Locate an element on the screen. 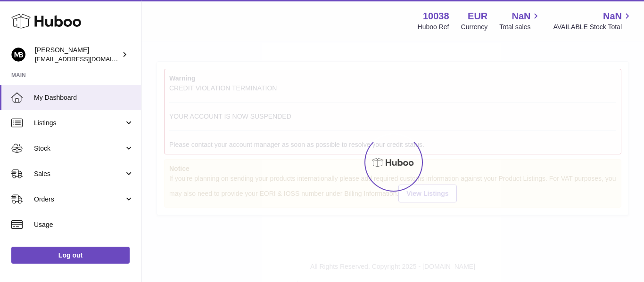 Image resolution: width=644 pixels, height=282 pixels. span: Orders is located at coordinates (78, 200).